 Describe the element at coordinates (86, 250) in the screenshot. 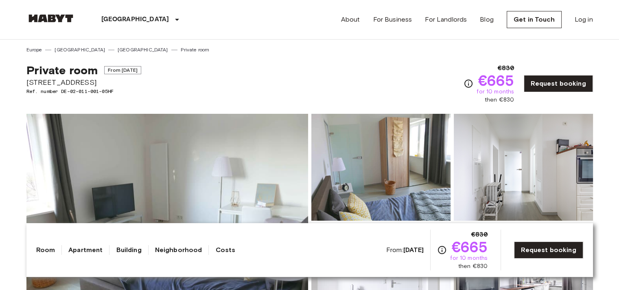

I see `a: Apartment` at that location.